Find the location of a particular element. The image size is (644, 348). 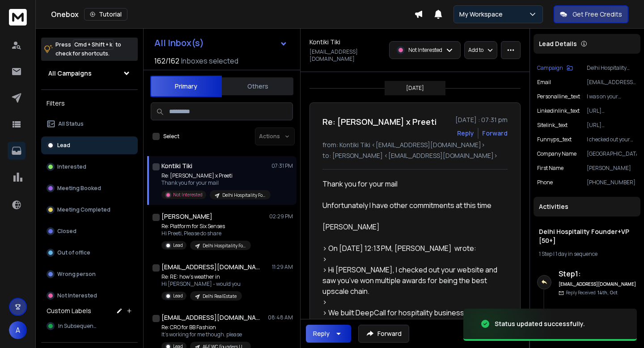

p: Delhi RealEstate is located at coordinates (220, 296).